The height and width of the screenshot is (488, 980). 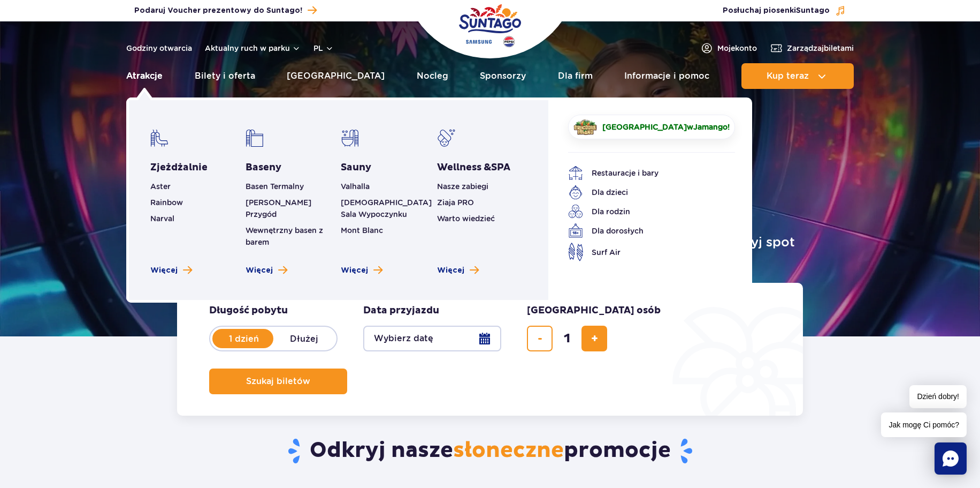 What do you see at coordinates (797, 76) in the screenshot?
I see `button: Kup teraz` at bounding box center [797, 76].